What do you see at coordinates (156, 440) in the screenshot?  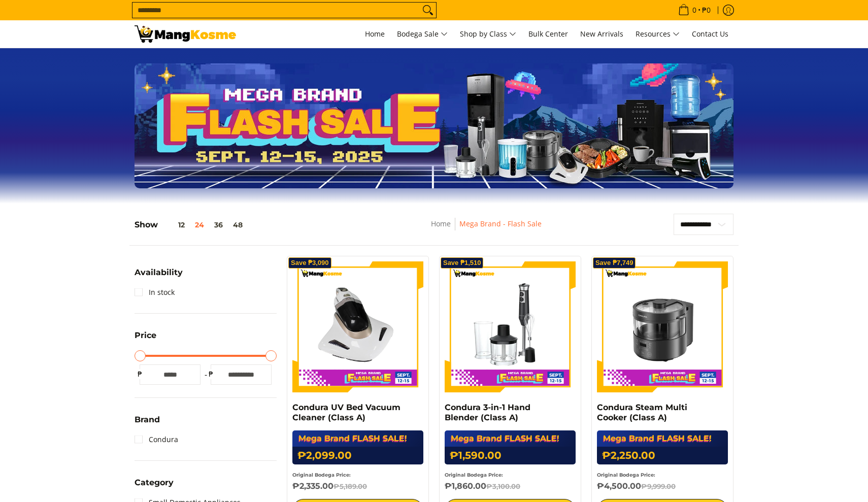 I see `a: Condura` at bounding box center [156, 440].